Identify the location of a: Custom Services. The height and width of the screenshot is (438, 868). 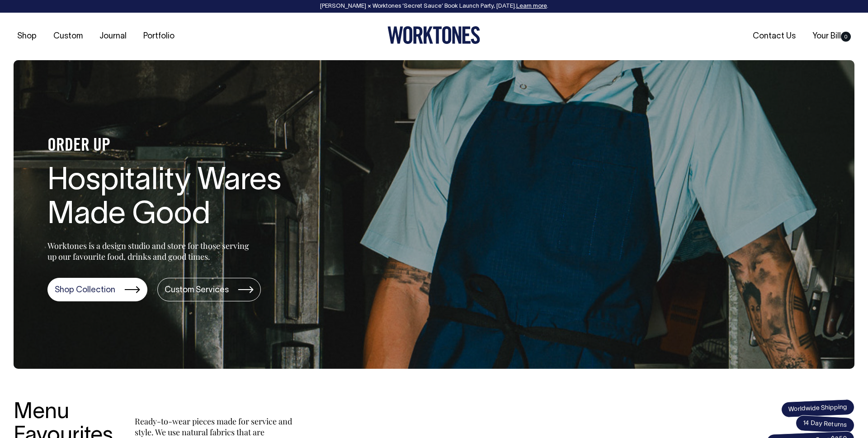
(209, 290).